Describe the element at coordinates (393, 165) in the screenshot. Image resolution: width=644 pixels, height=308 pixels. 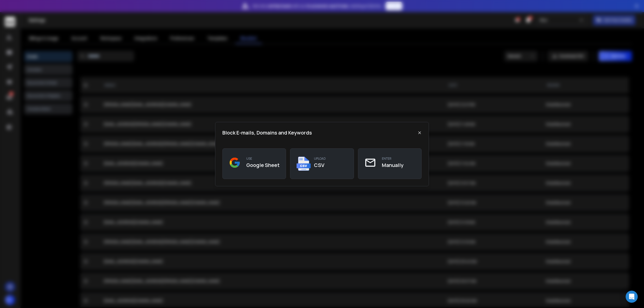
I see `h3: Manually` at that location.